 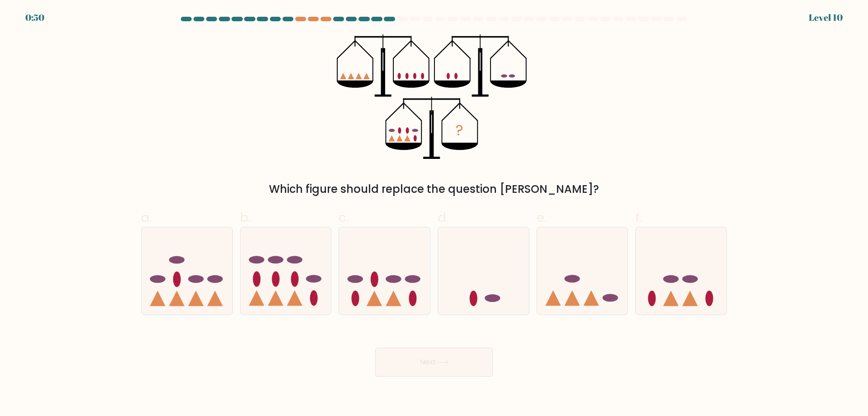 I want to click on button: Next, so click(x=434, y=362).